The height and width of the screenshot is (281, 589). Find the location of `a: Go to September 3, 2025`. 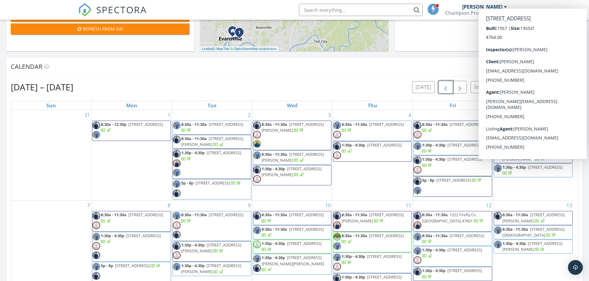

a: Go to September 3, 2025 is located at coordinates (329, 115).